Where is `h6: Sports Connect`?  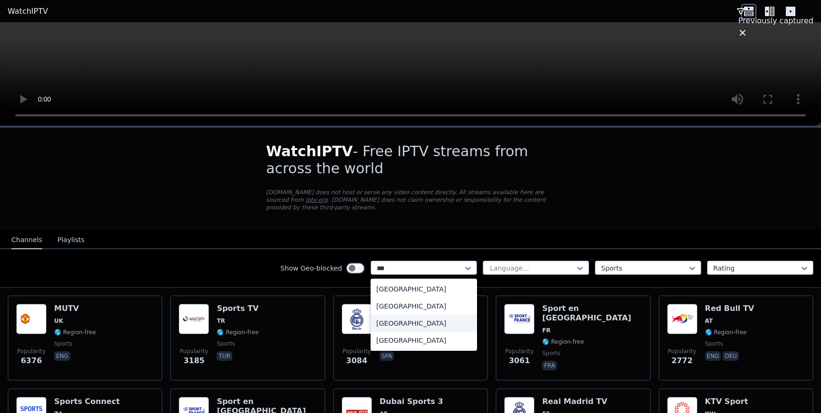 h6: Sports Connect is located at coordinates (87, 402).